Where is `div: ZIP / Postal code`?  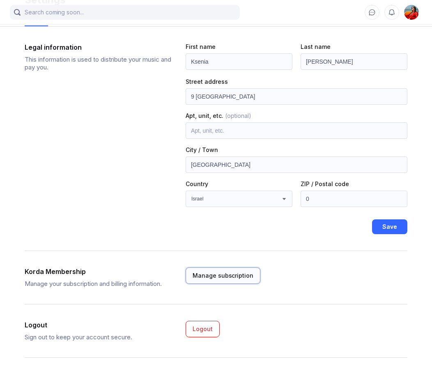 div: ZIP / Postal code is located at coordinates (354, 183).